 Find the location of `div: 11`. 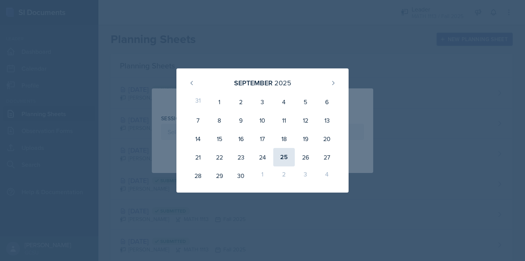

div: 11 is located at coordinates (284, 120).